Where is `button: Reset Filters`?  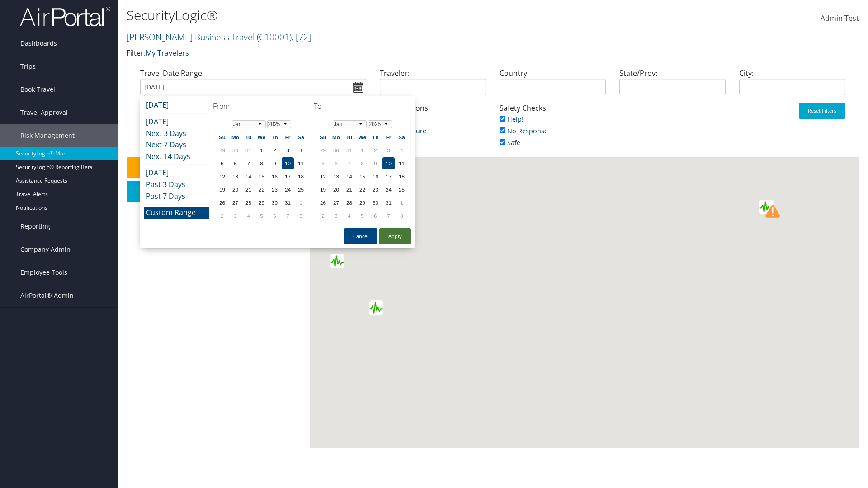 button: Reset Filters is located at coordinates (822, 111).